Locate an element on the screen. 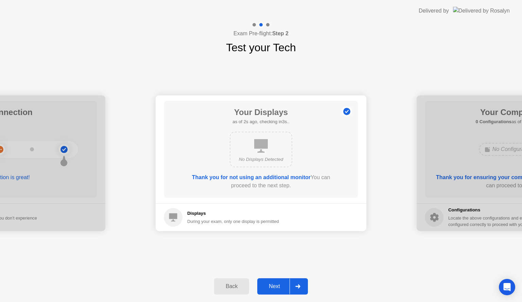 Image resolution: width=522 pixels, height=302 pixels. img: Delivered by Rosalyn is located at coordinates (481, 11).